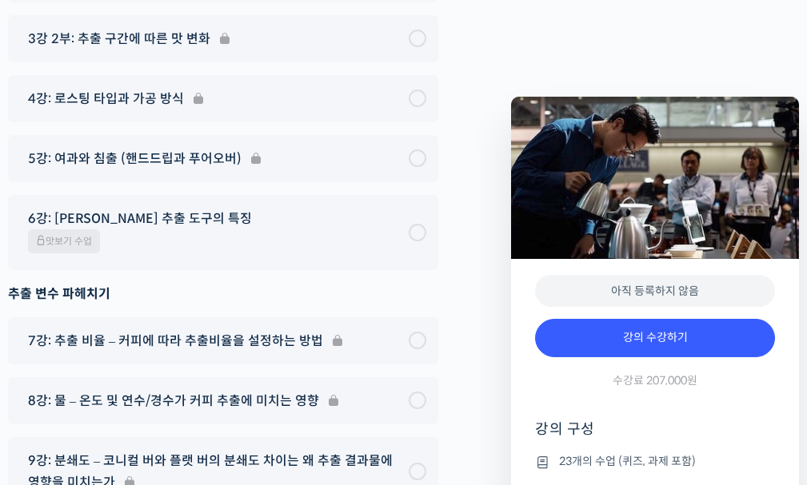 The width and height of the screenshot is (807, 485). I want to click on div: 추출 변수 파헤치기, so click(223, 293).